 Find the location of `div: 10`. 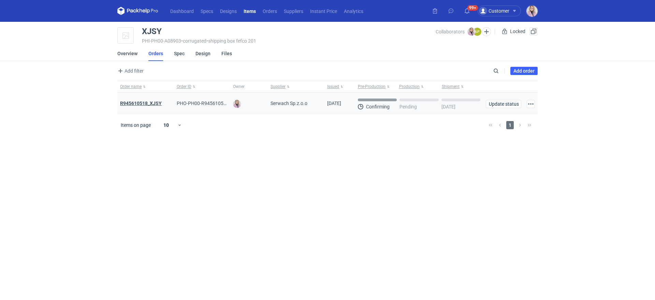

div: 10 is located at coordinates (166, 125).